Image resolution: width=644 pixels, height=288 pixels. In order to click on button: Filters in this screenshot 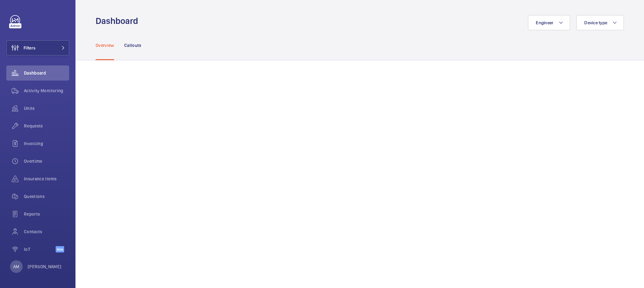, I will do `click(38, 48)`.